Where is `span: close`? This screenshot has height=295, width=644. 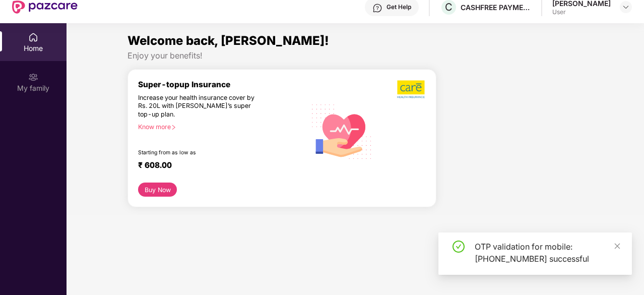
span: close is located at coordinates (618, 246).